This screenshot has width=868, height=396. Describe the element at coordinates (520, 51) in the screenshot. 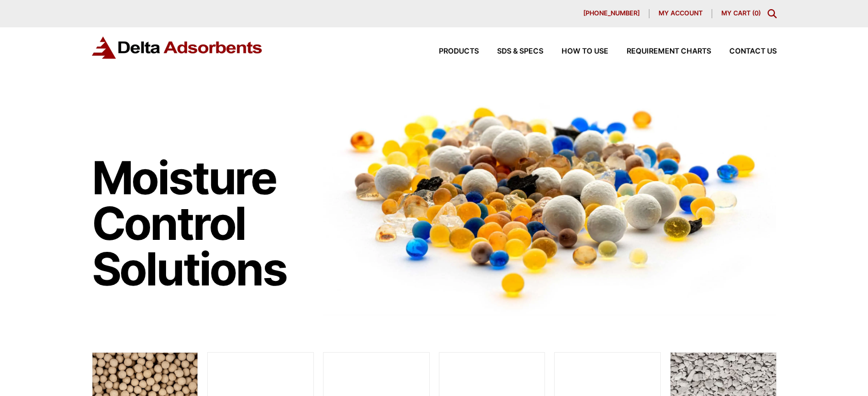

I see `span: SDS & SPECS` at that location.